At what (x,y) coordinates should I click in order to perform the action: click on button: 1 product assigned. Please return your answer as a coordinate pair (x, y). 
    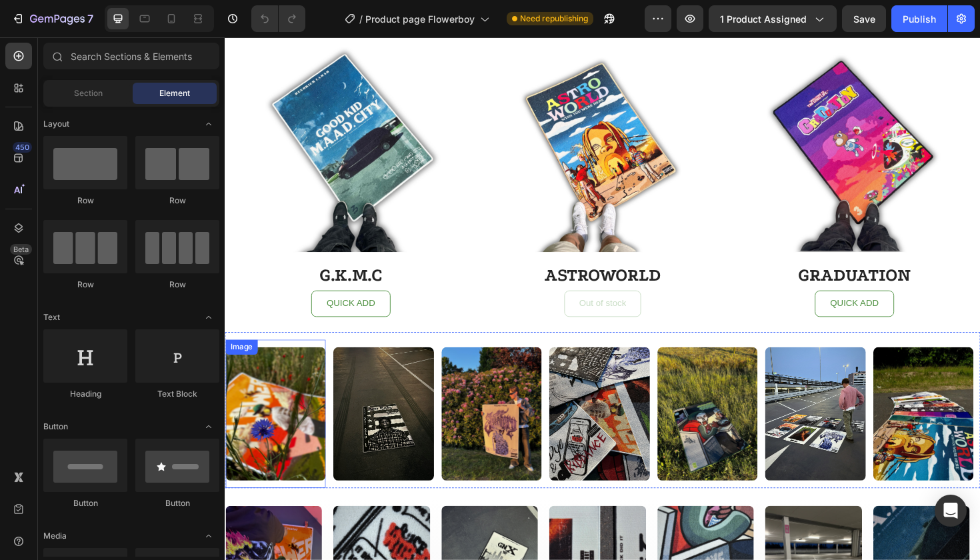
    Looking at the image, I should click on (773, 19).